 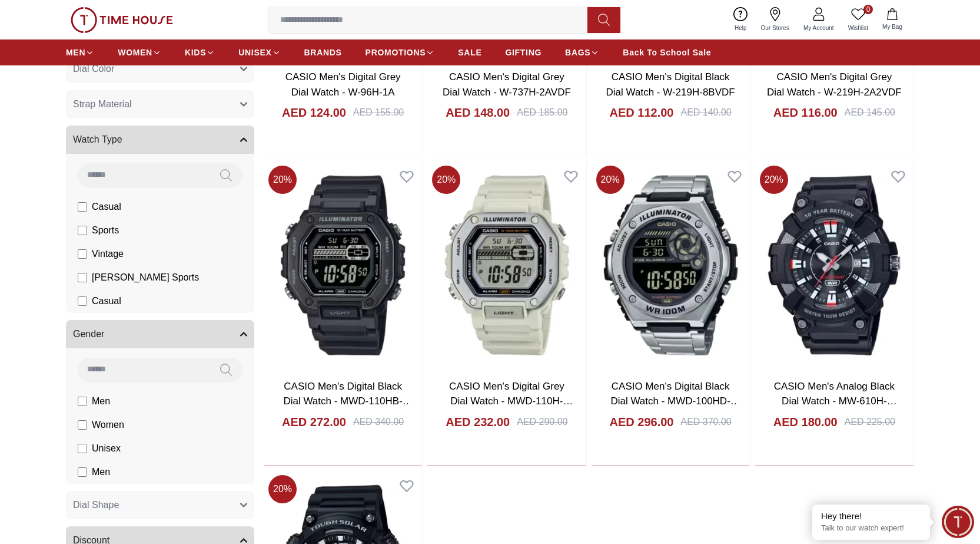 I want to click on input: Unisex, so click(x=82, y=448).